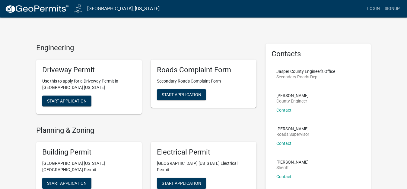 The height and width of the screenshot is (189, 407). What do you see at coordinates (392, 9) in the screenshot?
I see `a: Signup` at bounding box center [392, 9].